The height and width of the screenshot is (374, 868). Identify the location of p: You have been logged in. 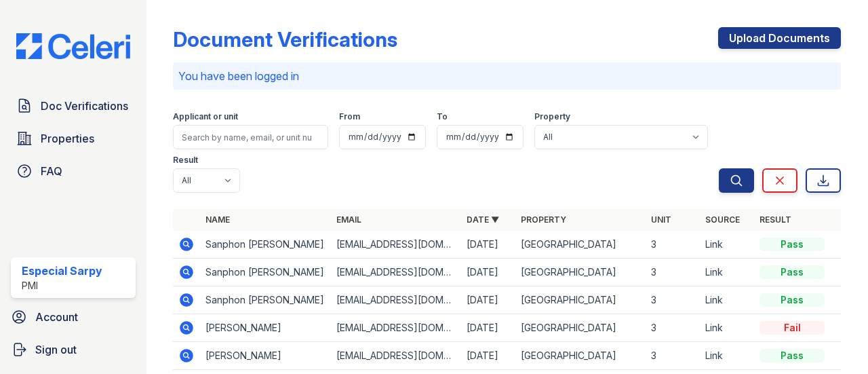
(507, 76).